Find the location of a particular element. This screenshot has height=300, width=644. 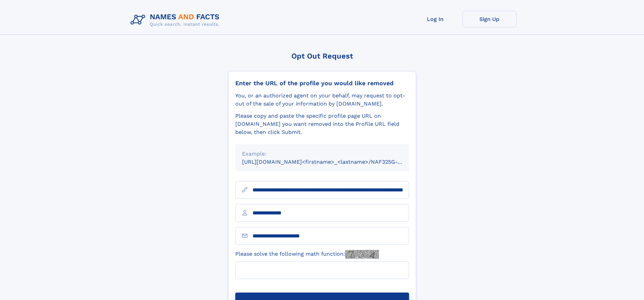

a: Sign Up is located at coordinates (490, 19).